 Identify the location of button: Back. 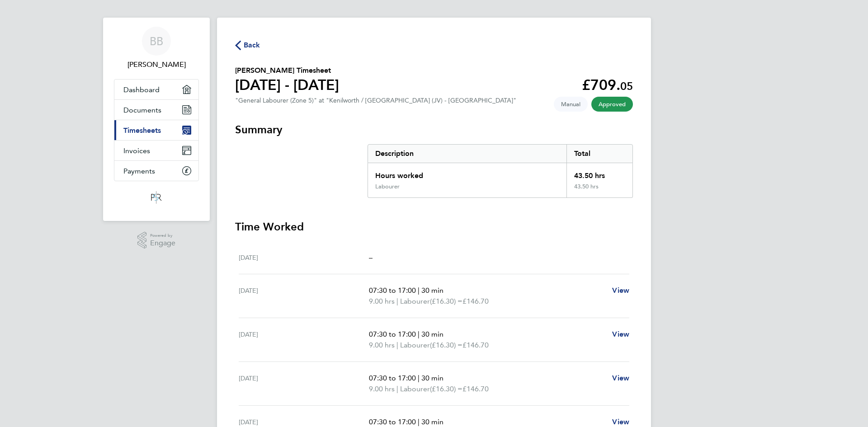
(248, 45).